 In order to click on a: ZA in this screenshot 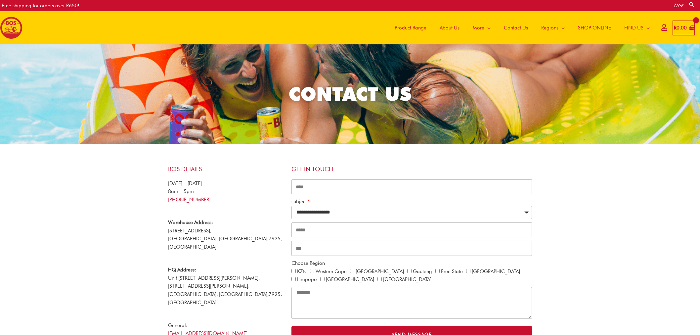, I will do `click(679, 6)`.